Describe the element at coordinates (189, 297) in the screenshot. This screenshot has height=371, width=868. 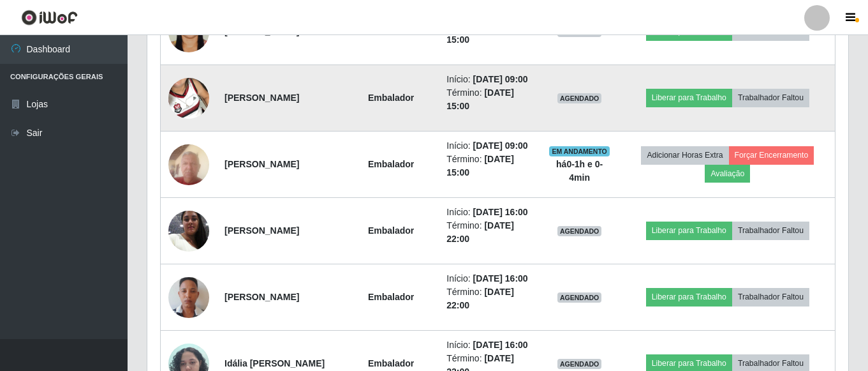
I see `img: 1698154683957.jpeg` at that location.